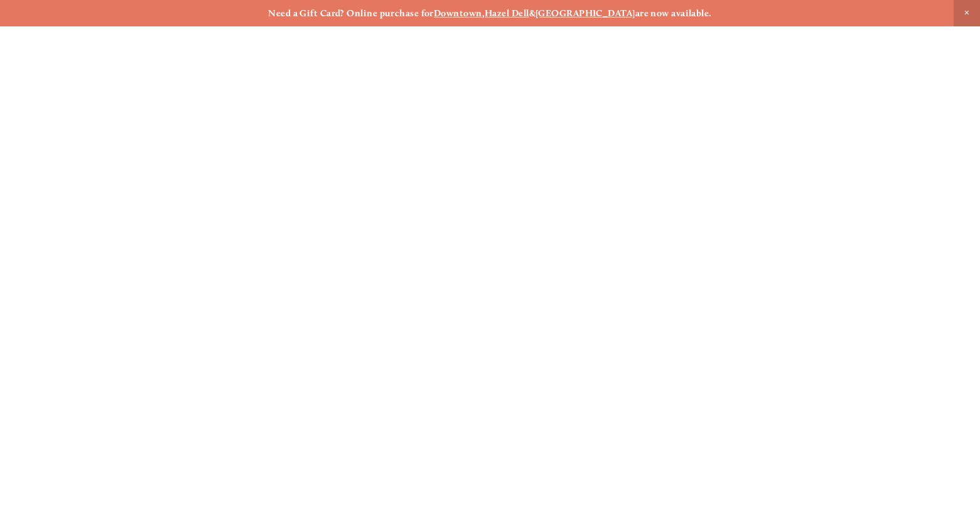  I want to click on strong: are now available., so click(673, 13).